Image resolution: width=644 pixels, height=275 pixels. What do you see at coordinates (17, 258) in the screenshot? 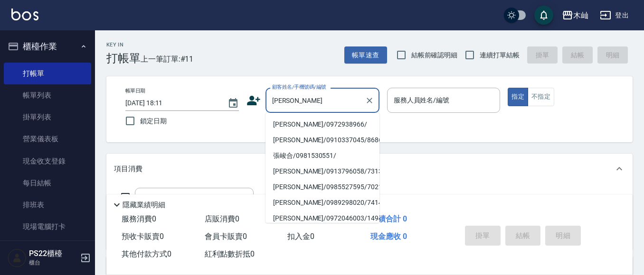
I see `img: Person` at bounding box center [17, 258].